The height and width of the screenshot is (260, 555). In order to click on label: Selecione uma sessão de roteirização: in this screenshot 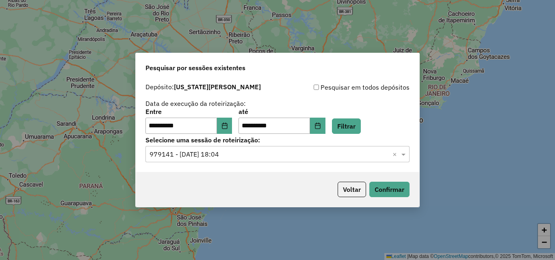, I will do `click(278, 140)`.